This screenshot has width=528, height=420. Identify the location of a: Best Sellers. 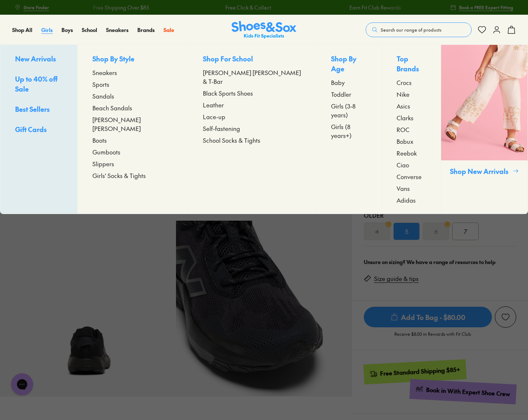
(39, 110).